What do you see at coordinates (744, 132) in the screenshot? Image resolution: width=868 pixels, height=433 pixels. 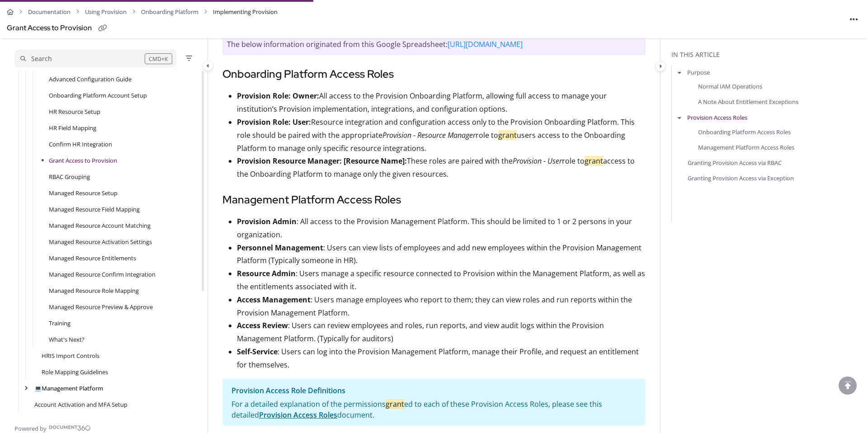 I see `a: Onboarding Platform Access Roles` at bounding box center [744, 132].